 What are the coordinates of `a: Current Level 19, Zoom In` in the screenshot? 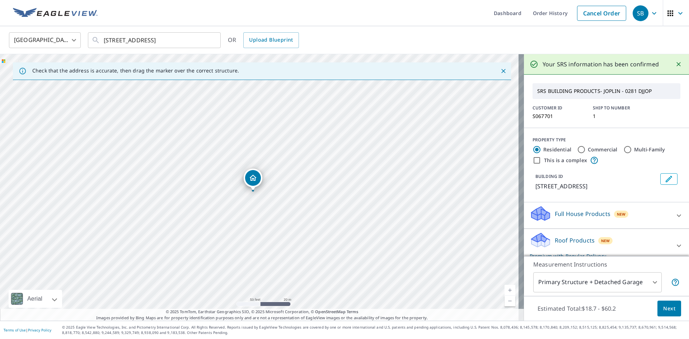 It's located at (510, 290).